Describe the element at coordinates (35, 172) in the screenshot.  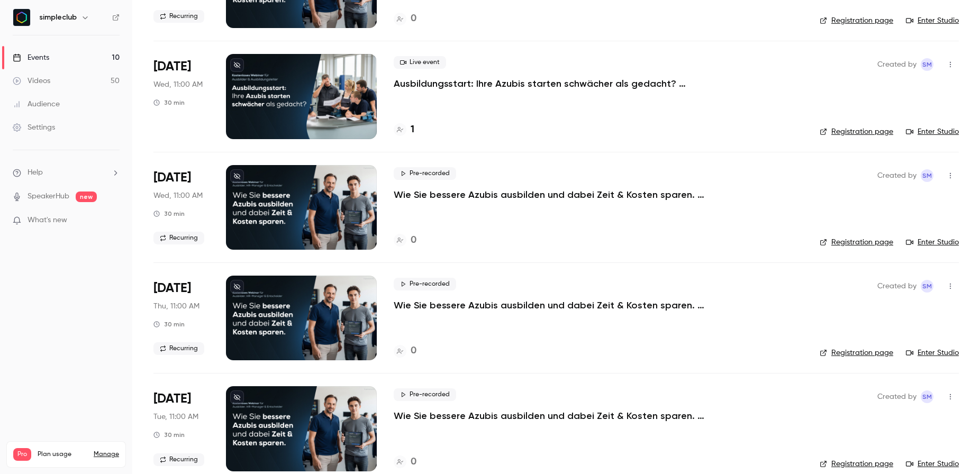
I see `span: Help` at that location.